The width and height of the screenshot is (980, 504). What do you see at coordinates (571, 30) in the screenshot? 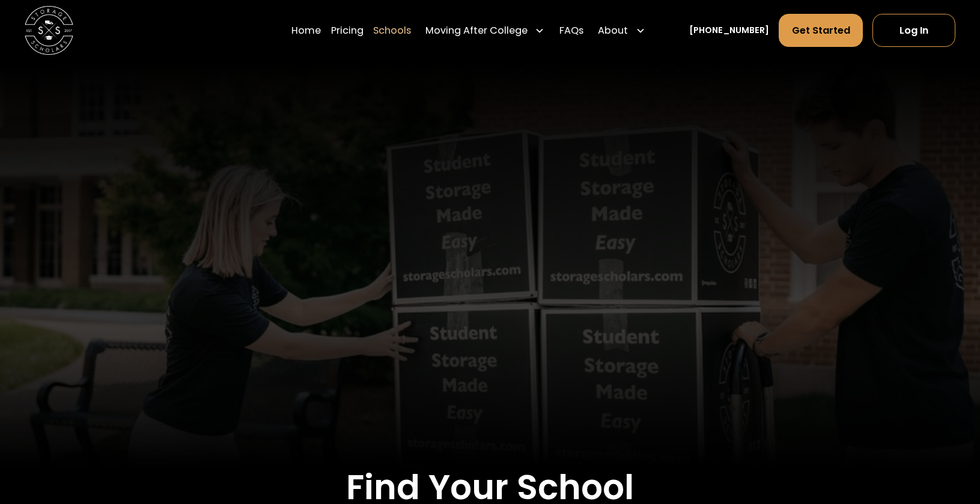
I see `a: FAQs` at bounding box center [571, 30].